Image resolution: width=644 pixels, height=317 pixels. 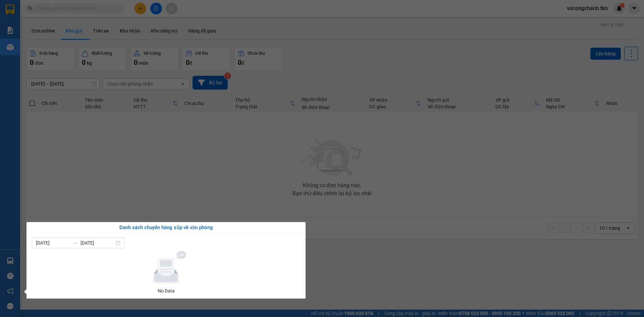 What do you see at coordinates (166, 228) in the screenshot?
I see `div: Danh sách chuyến hàng sắp về văn phòng` at bounding box center [166, 228].